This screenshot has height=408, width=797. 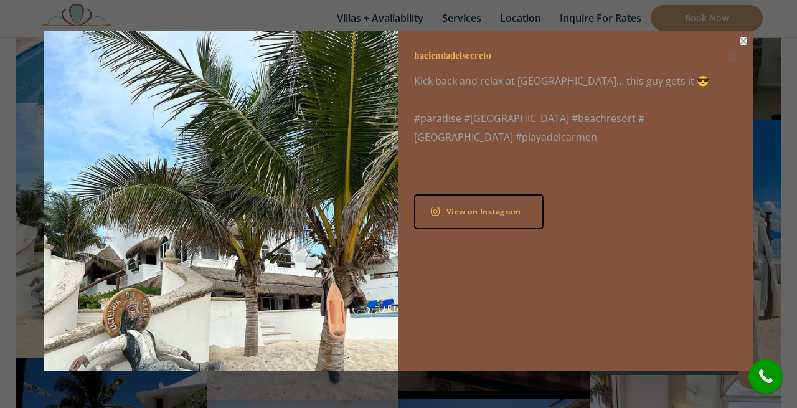 I want to click on a: instagram, so click(x=479, y=212).